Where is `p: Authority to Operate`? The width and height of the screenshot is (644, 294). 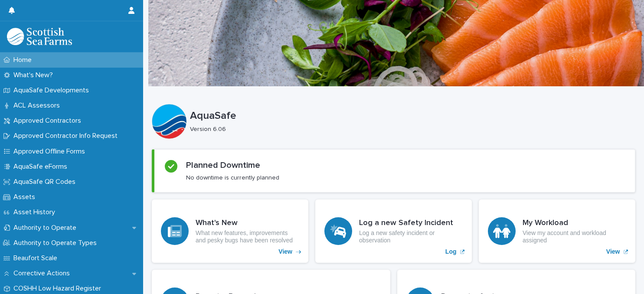
p: Authority to Operate is located at coordinates (46, 228).